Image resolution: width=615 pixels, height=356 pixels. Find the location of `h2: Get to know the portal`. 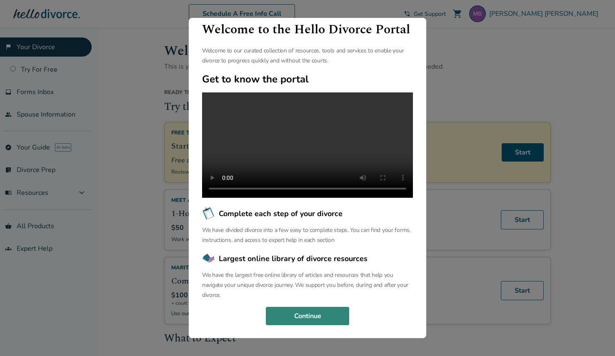

h2: Get to know the portal is located at coordinates (308, 79).